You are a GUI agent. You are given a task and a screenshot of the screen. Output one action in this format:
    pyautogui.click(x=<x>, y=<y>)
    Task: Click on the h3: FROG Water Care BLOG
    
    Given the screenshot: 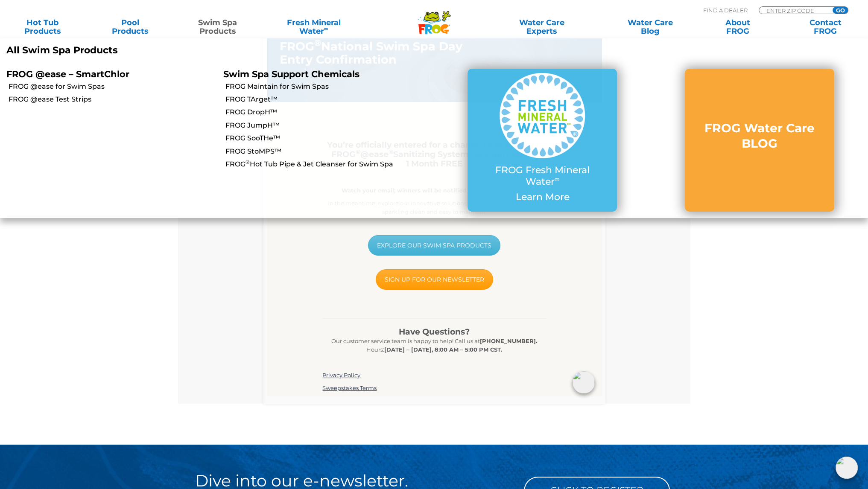 What is the action you would take?
    pyautogui.click(x=759, y=136)
    